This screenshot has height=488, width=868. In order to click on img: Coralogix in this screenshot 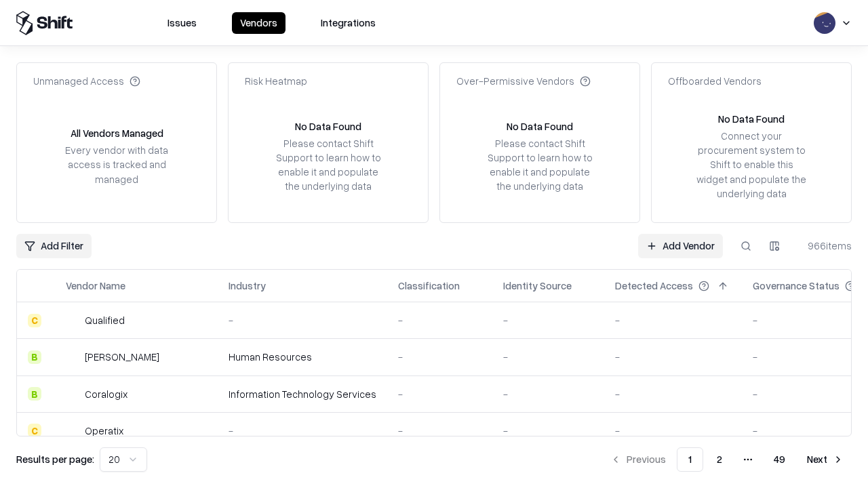, I will do `click(73, 394)`.